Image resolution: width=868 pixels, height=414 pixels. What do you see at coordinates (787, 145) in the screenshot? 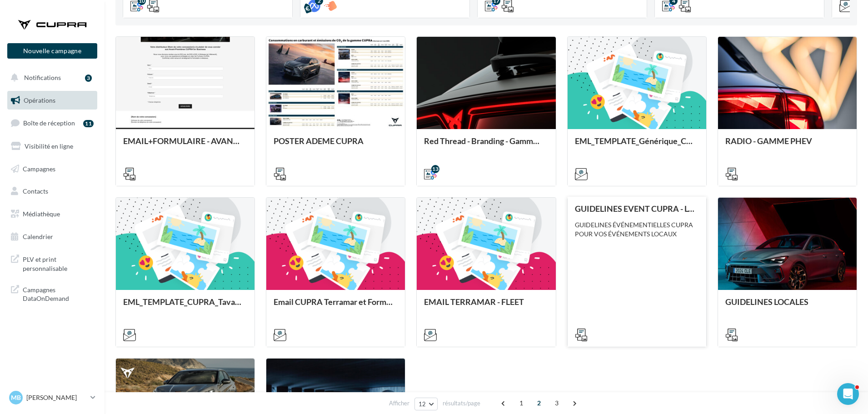
I see `div: RADIO - GAMME PHEV` at bounding box center [787, 145].